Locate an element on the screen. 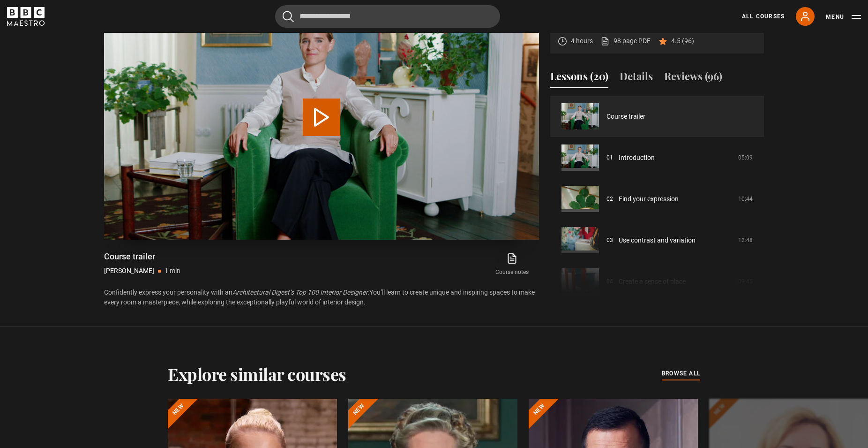 The image size is (868, 448). button: Toggle navigation is located at coordinates (843, 17).